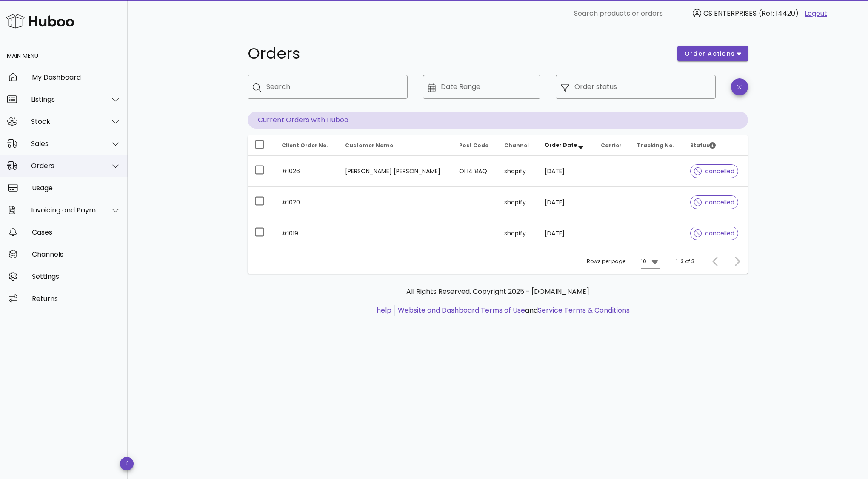 The width and height of the screenshot is (868, 479). What do you see at coordinates (369, 145) in the screenshot?
I see `span: Customer Name` at bounding box center [369, 145].